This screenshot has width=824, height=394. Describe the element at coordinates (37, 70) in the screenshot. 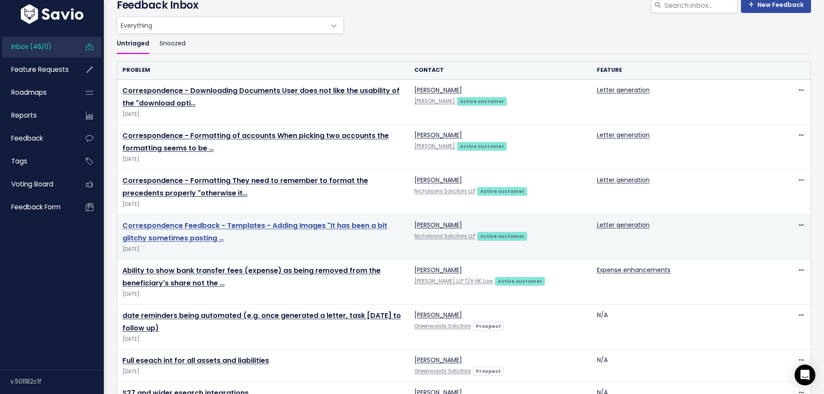

I see `a: Feature Requests` at that location.